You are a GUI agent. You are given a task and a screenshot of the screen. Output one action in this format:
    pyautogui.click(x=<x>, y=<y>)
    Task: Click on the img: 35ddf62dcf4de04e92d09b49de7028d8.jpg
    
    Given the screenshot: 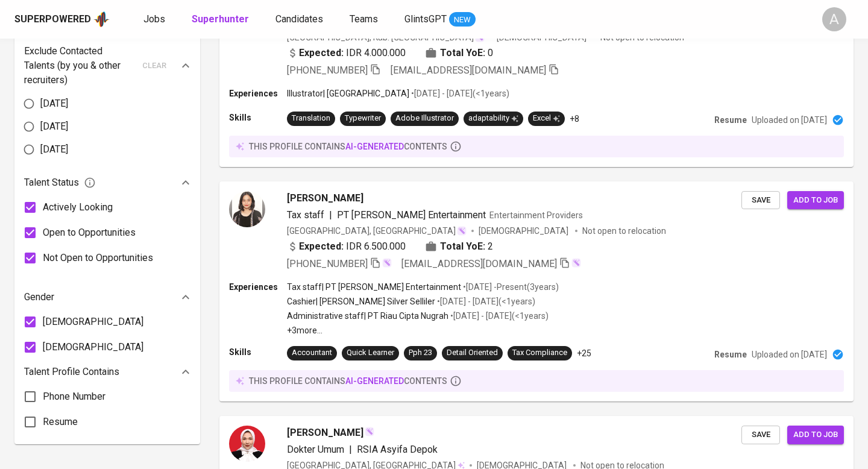 What is the action you would take?
    pyautogui.click(x=247, y=443)
    